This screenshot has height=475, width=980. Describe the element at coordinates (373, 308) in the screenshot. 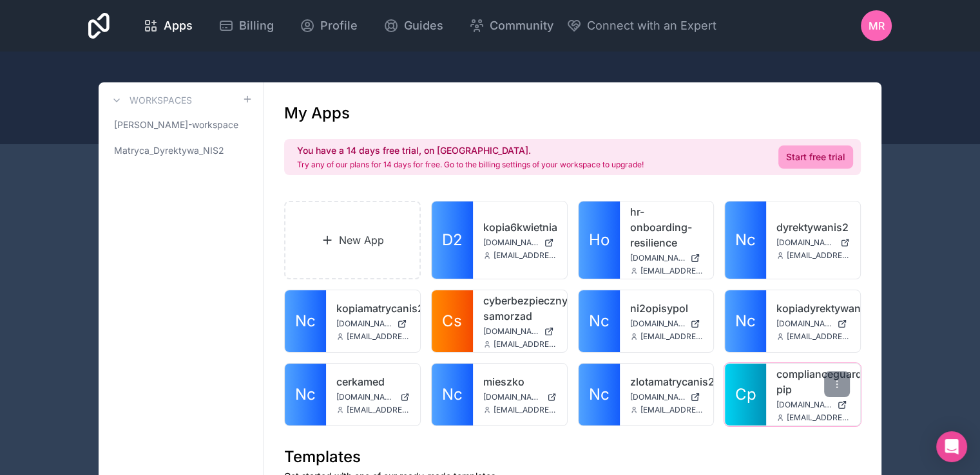

I see `a: kopiamatrycanis2` at that location.